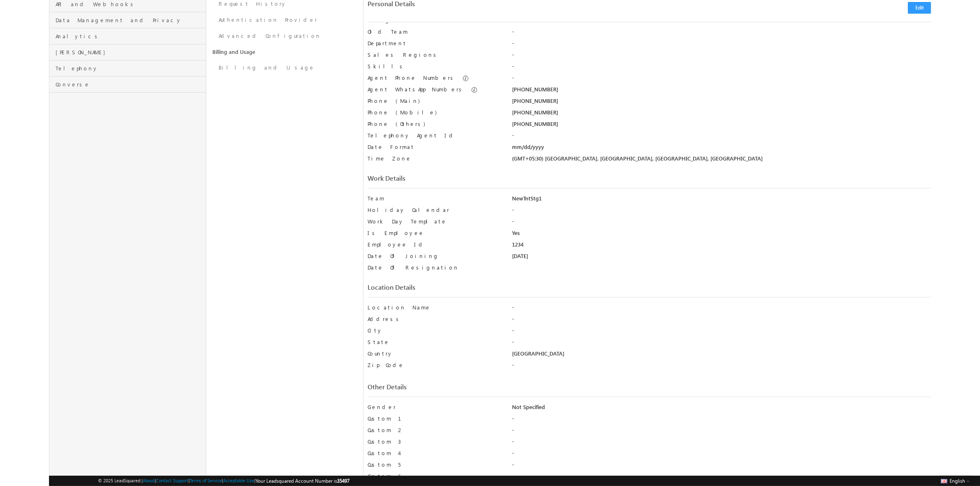 The width and height of the screenshot is (980, 486). Describe the element at coordinates (433, 32) in the screenshot. I see `label: Old Team` at that location.